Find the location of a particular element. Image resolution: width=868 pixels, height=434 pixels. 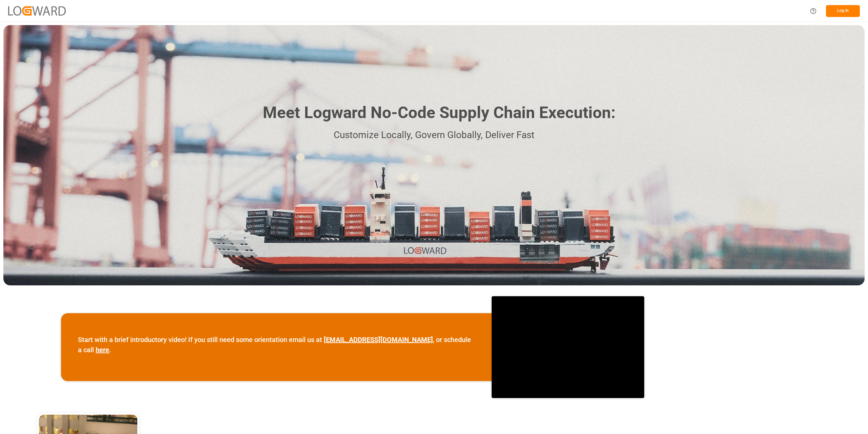

a: here is located at coordinates (102, 350).